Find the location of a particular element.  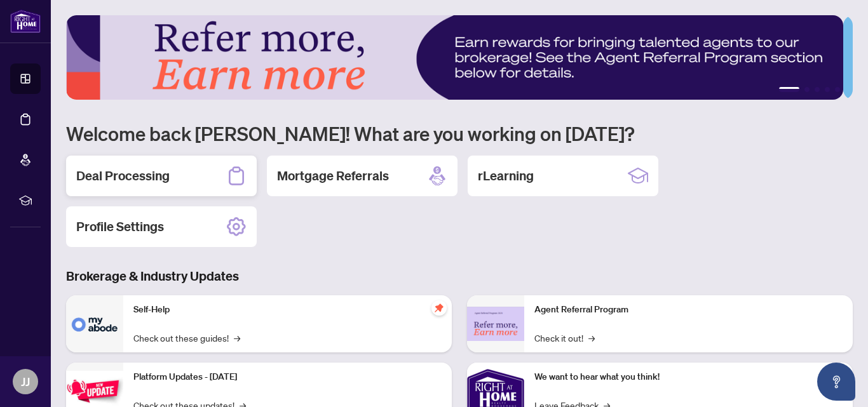

img: Agent Referral Program is located at coordinates (496, 323).